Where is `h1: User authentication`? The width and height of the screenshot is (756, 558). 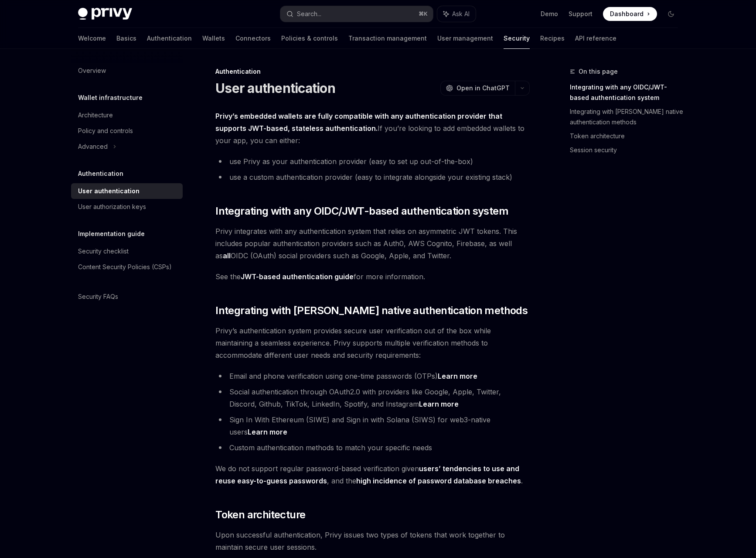 h1: User authentication is located at coordinates (275, 88).